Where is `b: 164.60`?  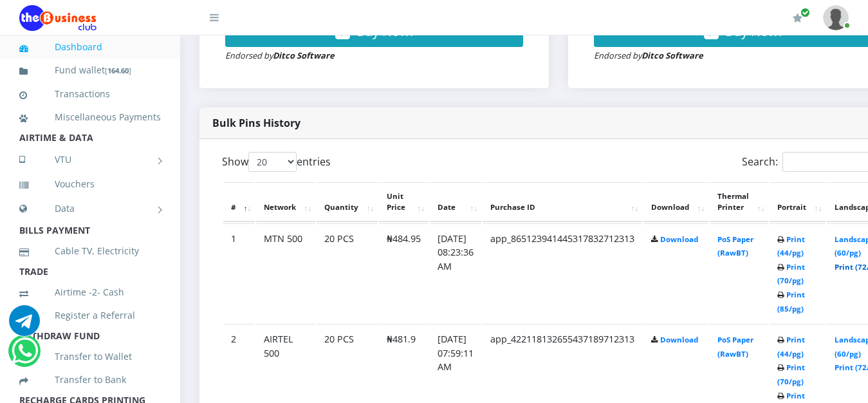 b: 164.60 is located at coordinates (118, 70).